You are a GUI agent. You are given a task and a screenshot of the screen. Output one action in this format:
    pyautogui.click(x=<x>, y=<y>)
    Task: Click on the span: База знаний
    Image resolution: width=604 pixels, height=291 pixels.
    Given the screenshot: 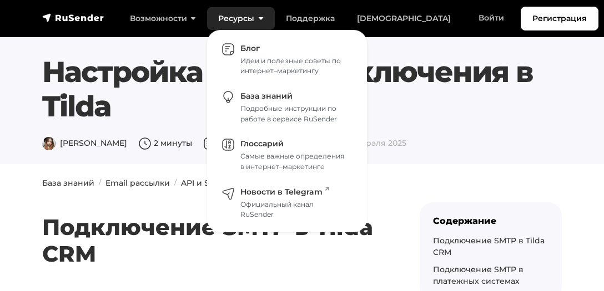 What is the action you would take?
    pyautogui.click(x=266, y=96)
    